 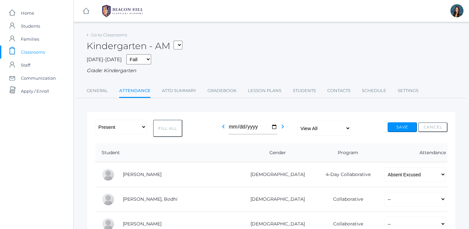 I want to click on button: Save, so click(x=403, y=127).